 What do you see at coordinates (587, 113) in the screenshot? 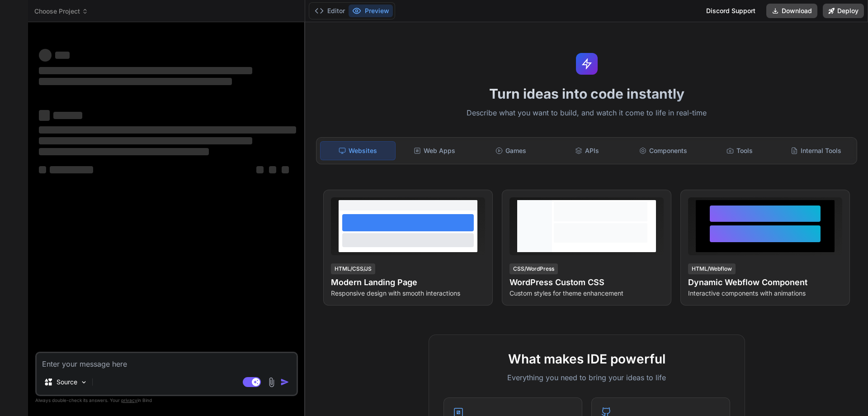
I see `p: Describe what you want to build, and watch it come to life in real-time` at bounding box center [587, 113].